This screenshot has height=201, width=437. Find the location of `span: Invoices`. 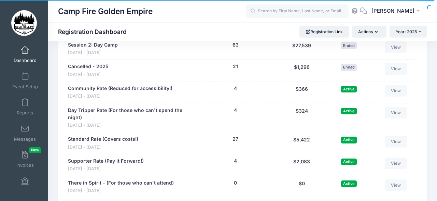

span: Invoices is located at coordinates (25, 165).